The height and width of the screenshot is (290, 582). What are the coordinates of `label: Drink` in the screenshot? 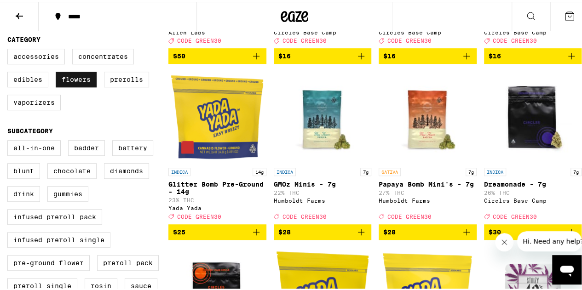 It's located at (23, 192).